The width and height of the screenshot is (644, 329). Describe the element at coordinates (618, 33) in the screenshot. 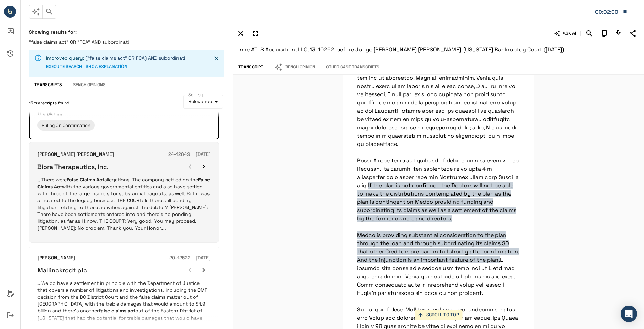

I see `button: Download Transcript` at that location.